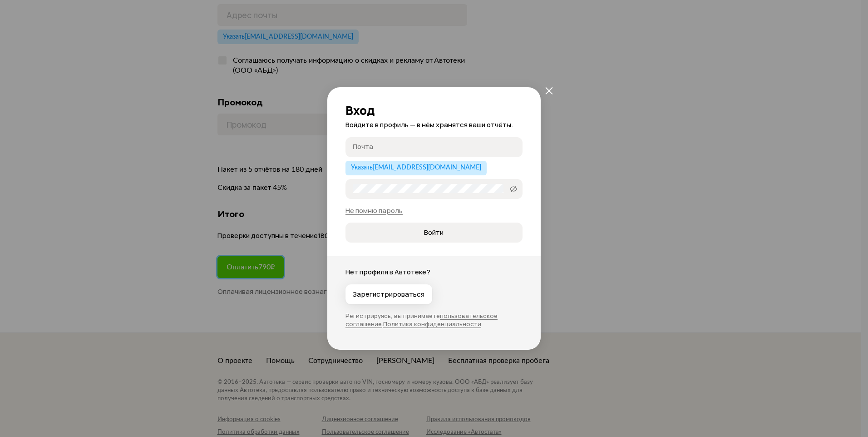 Image resolution: width=868 pixels, height=437 pixels. I want to click on a: пользовательское соглашение, so click(422, 320).